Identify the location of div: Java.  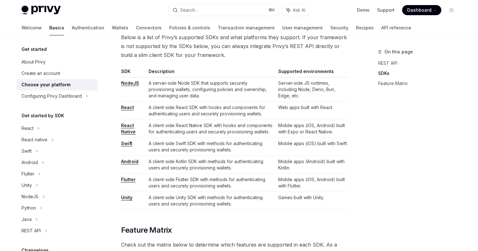
(27, 220).